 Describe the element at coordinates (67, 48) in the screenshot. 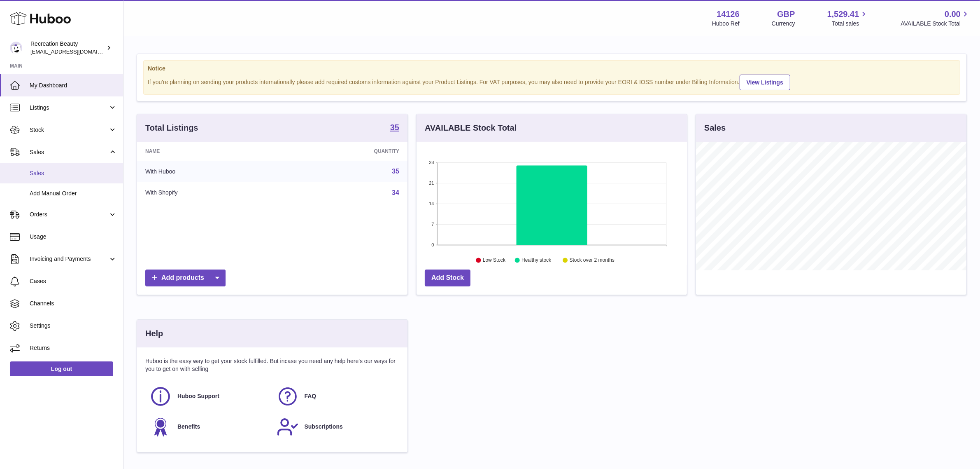

I see `div: Recreation Beauty` at that location.